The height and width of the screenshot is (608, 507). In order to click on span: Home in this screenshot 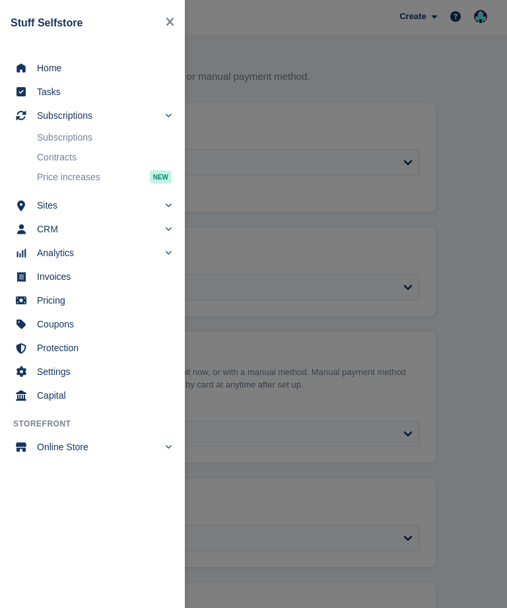, I will do `click(101, 68)`.